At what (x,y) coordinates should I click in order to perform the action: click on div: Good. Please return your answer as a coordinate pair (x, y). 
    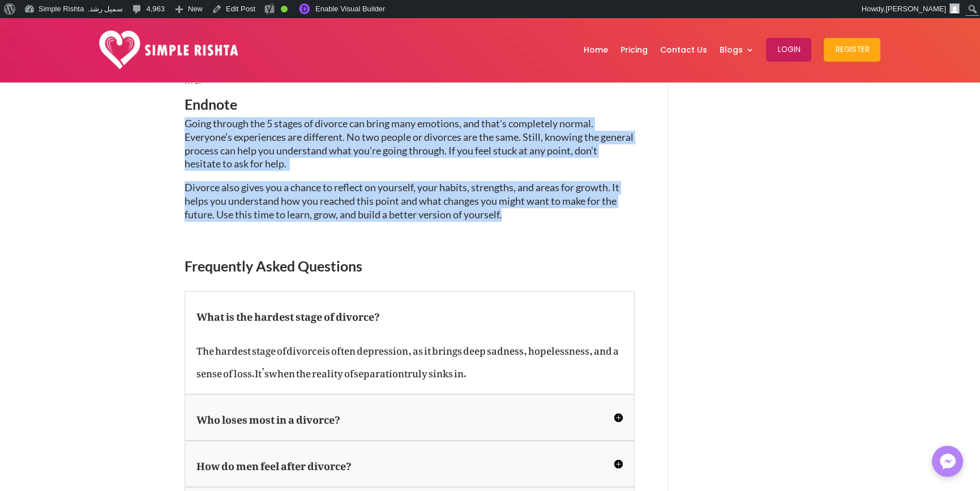
    Looking at the image, I should click on (284, 9).